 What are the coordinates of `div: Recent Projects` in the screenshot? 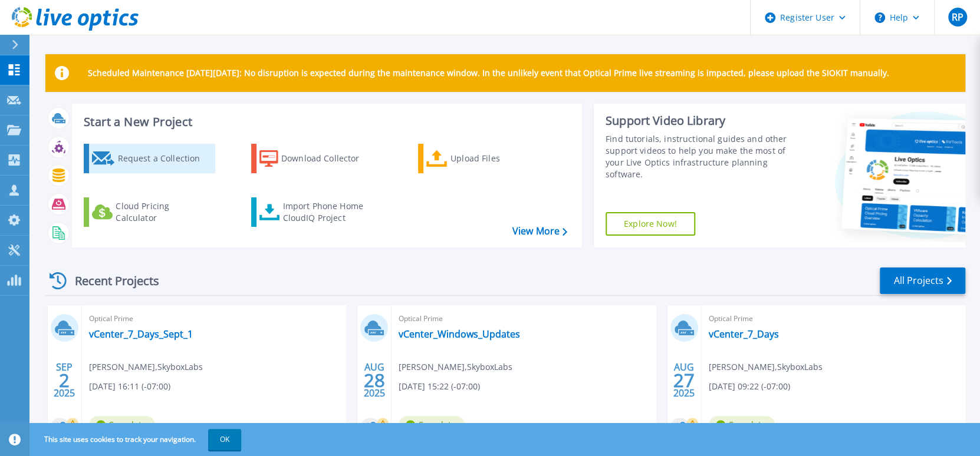 It's located at (110, 280).